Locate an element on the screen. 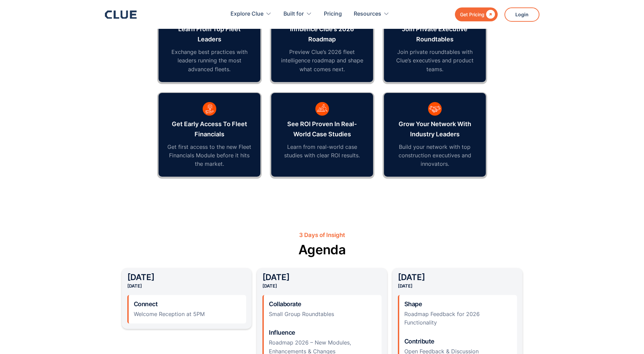  h4: Collaborate is located at coordinates (322, 304).